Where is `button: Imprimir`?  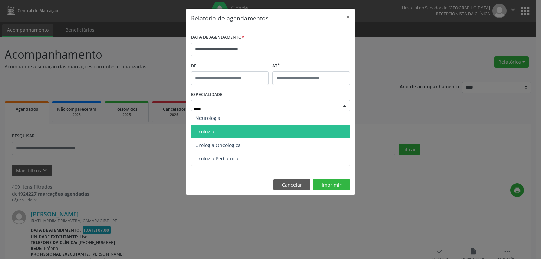 button: Imprimir is located at coordinates (331, 185).